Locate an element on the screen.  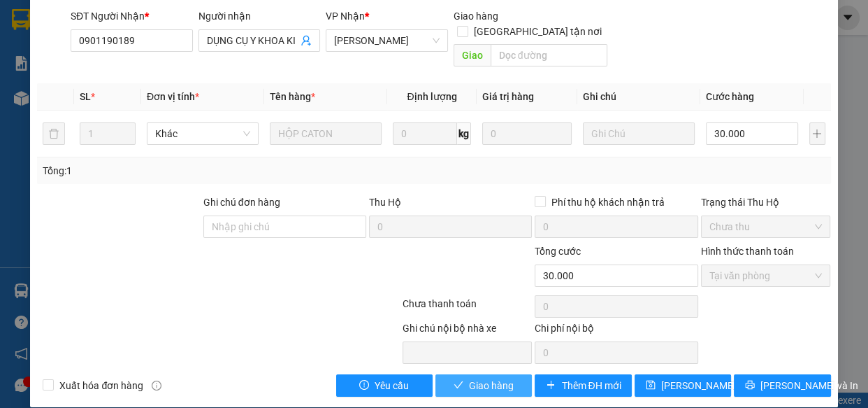
div: 0908612147 is located at coordinates (189, 72).